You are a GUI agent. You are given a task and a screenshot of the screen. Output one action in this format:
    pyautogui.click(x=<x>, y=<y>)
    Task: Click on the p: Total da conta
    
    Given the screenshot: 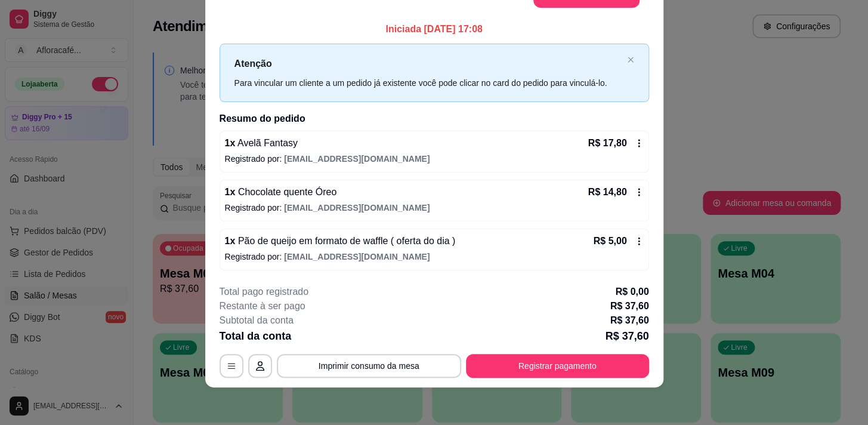 What is the action you would take?
    pyautogui.click(x=255, y=336)
    